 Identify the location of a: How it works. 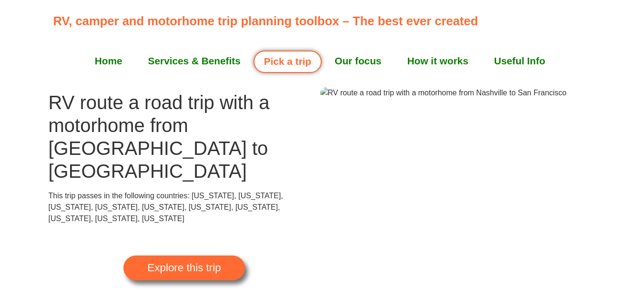
(438, 61).